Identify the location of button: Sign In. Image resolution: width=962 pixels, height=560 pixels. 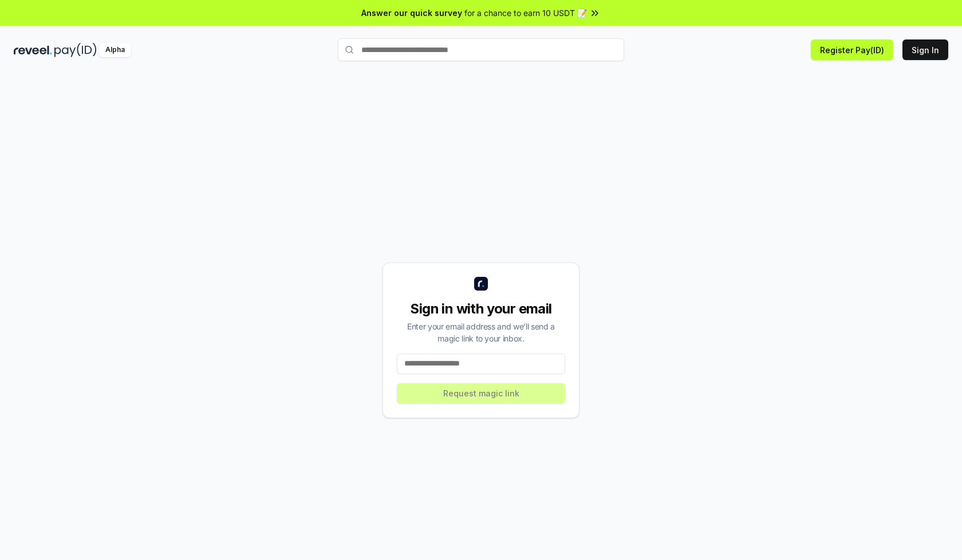
(925, 50).